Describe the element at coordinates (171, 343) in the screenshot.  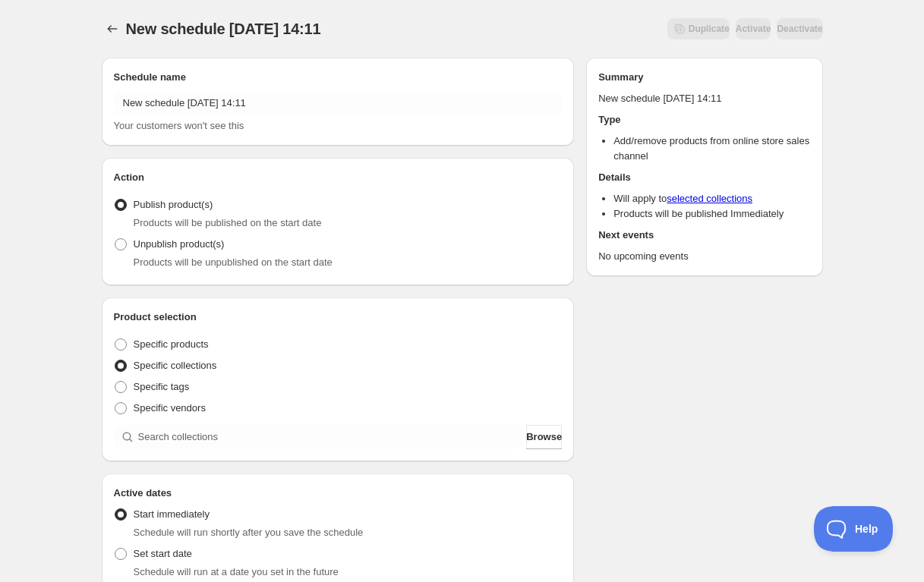
I see `span: Specific products` at that location.